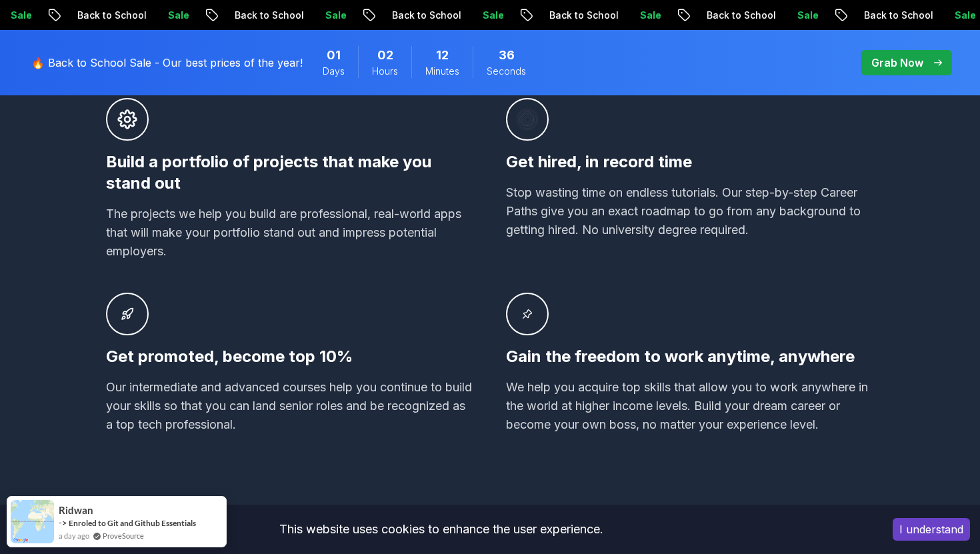  Describe the element at coordinates (897, 62) in the screenshot. I see `p: Grab Now` at that location.